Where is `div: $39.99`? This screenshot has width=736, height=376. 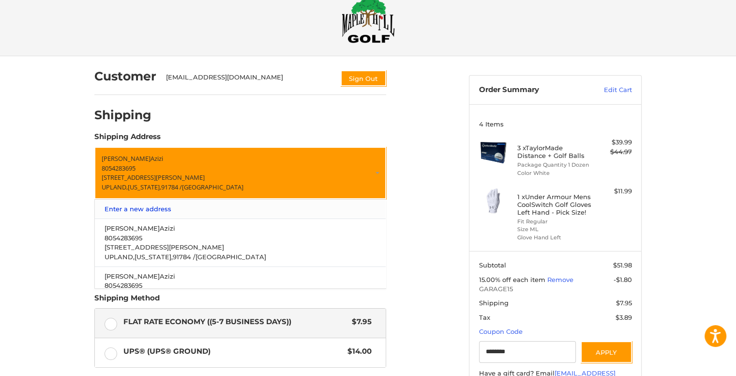
div: $39.99 is located at coordinates (613, 142).